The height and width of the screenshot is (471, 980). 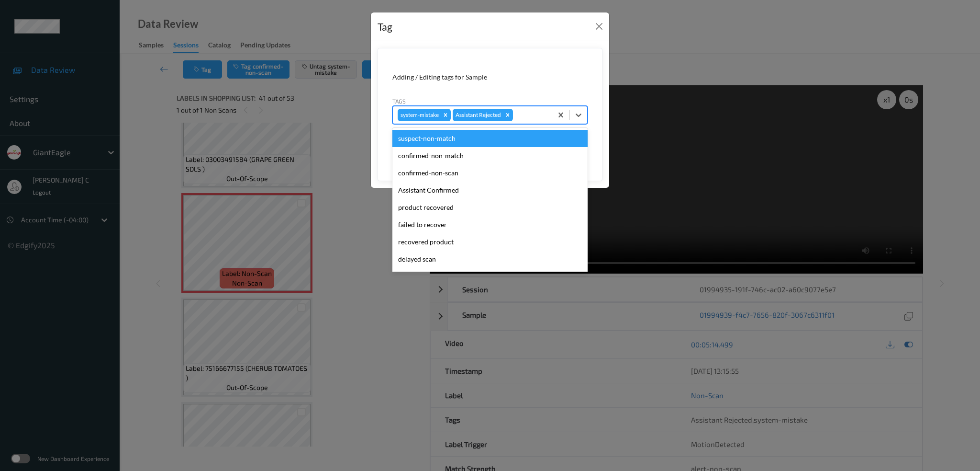 What do you see at coordinates (419, 115) in the screenshot?
I see `div: system-mistake` at bounding box center [419, 115].